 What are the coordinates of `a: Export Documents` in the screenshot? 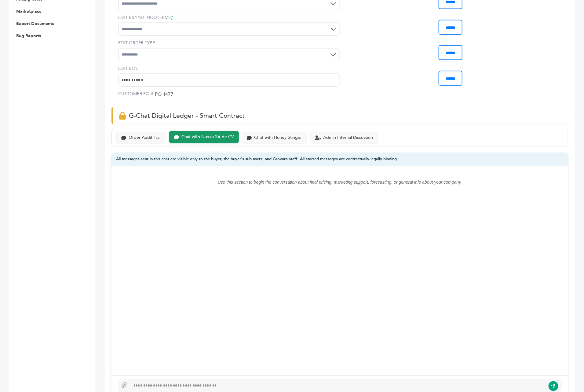 It's located at (35, 23).